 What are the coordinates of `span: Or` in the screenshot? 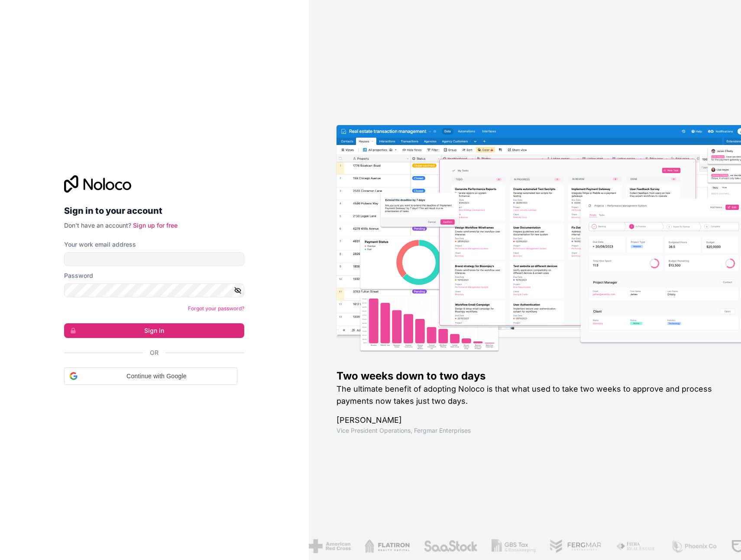 It's located at (155, 353).